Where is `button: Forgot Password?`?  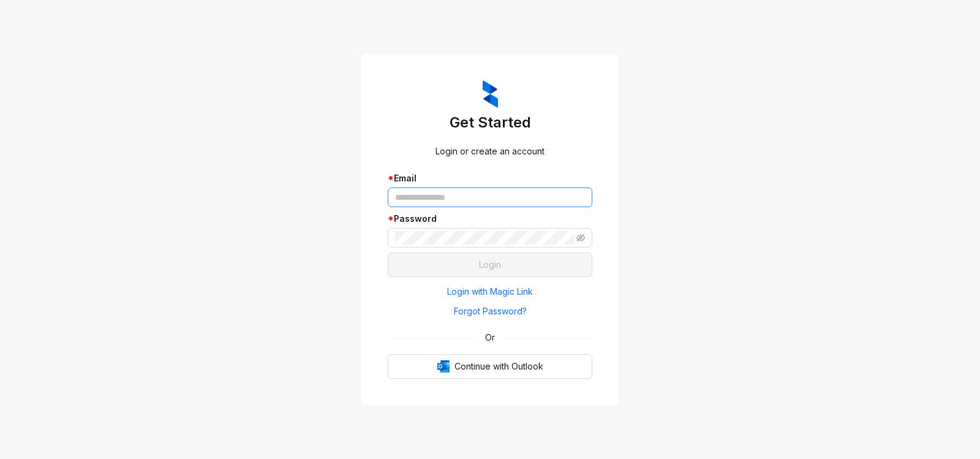 button: Forgot Password? is located at coordinates (490, 311).